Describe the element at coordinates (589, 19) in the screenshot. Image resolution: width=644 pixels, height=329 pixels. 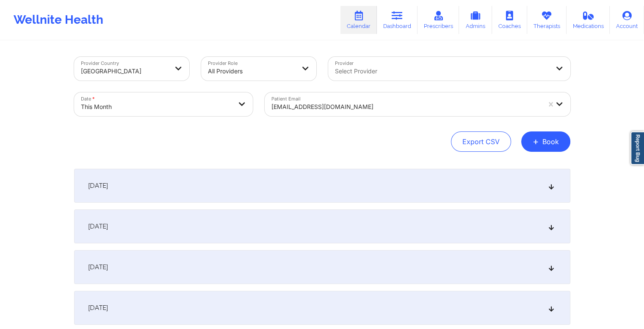
I see `a: Medications` at that location.